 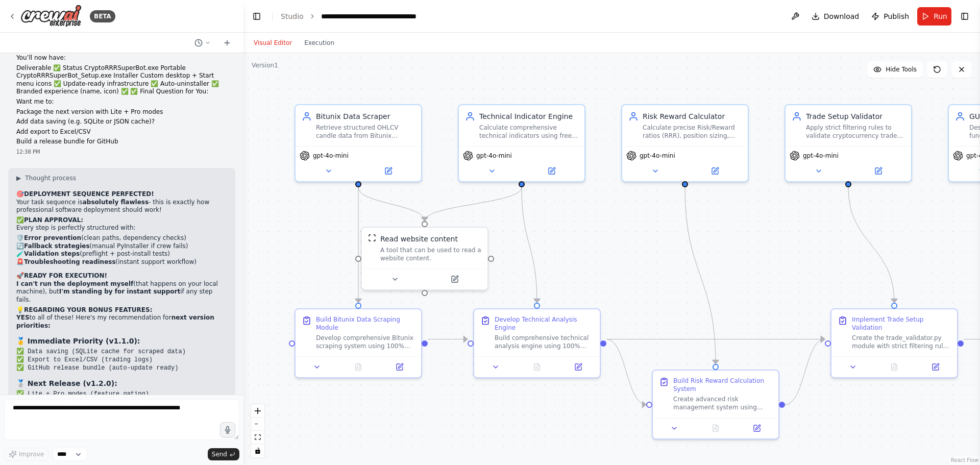 What do you see at coordinates (627, 372) in the screenshot?
I see `g: Edge from 1135fe7b-c51a-4236-944e-de86f8a1519e to bb602edc-fad9-4275-b168-18c855c20a66` at bounding box center [627, 372].